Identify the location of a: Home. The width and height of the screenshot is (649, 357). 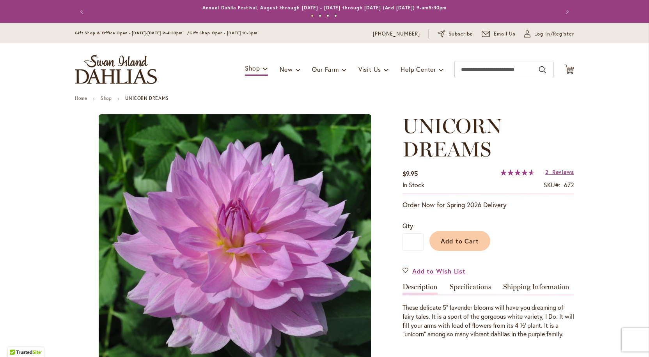
(81, 98).